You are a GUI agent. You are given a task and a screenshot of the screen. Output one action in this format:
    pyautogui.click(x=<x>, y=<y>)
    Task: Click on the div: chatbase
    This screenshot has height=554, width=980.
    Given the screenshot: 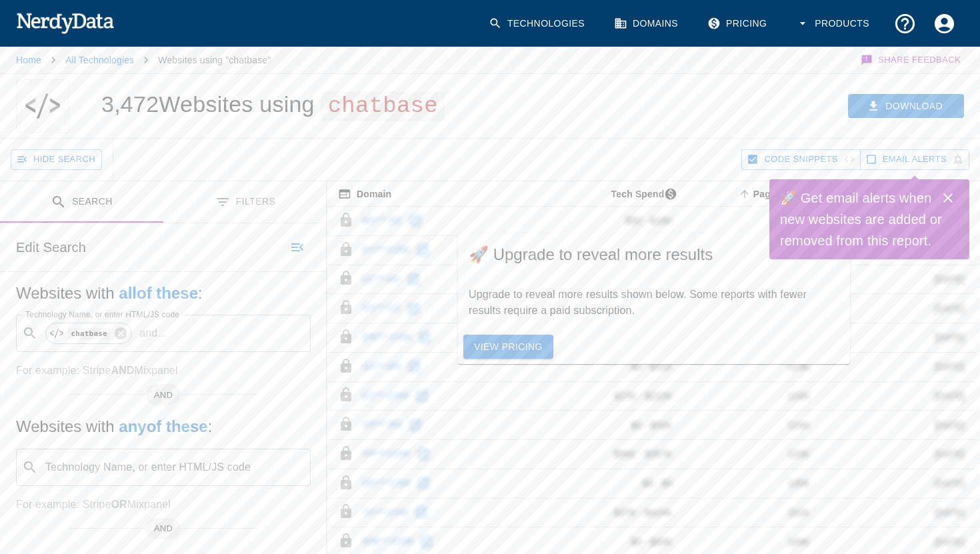 What is the action you would take?
    pyautogui.click(x=89, y=333)
    